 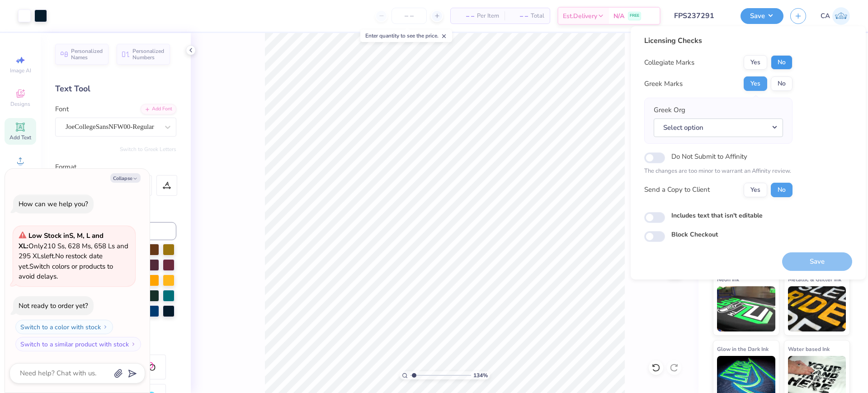 What do you see at coordinates (709, 156) in the screenshot?
I see `label: Do Not Submit to Affinity` at bounding box center [709, 156].